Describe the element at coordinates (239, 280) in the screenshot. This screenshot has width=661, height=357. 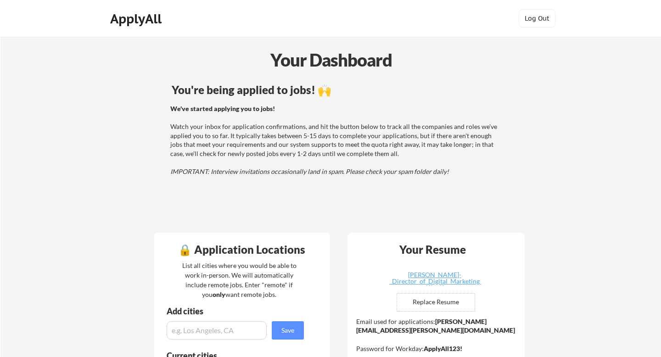
I see `div: List all cities where you would be able to work in-person. We will automatically include remote j...` at that location.